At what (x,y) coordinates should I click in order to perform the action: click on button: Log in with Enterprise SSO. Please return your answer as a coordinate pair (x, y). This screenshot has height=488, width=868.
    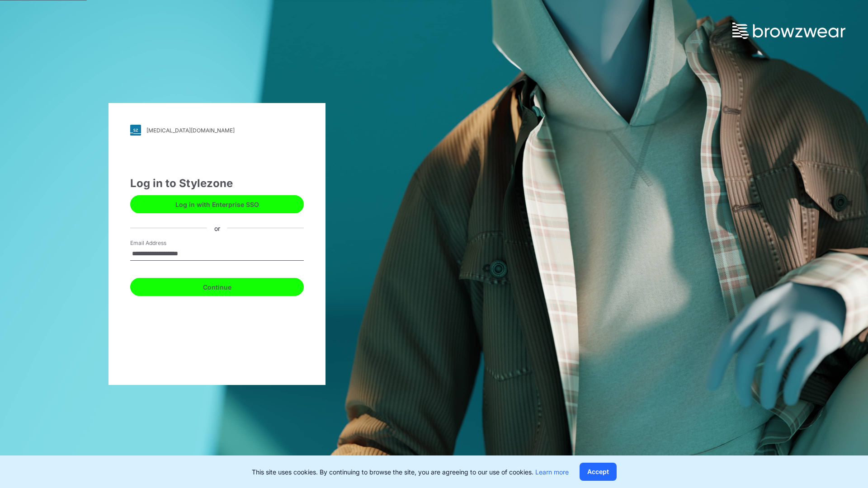
    Looking at the image, I should click on (217, 204).